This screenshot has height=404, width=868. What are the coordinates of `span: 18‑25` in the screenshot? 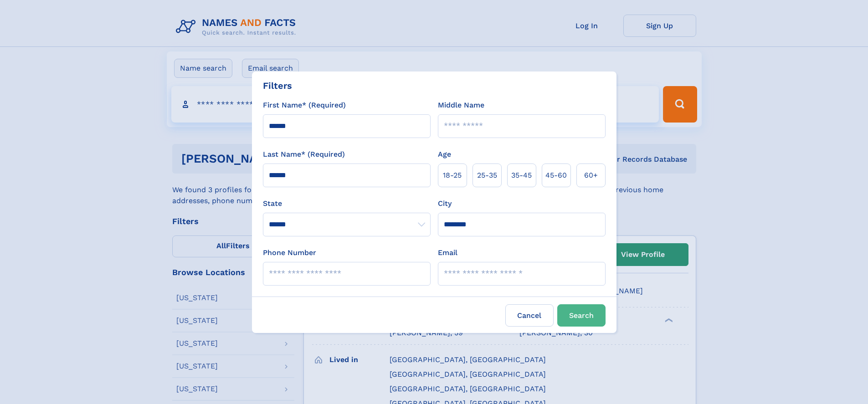 It's located at (452, 176).